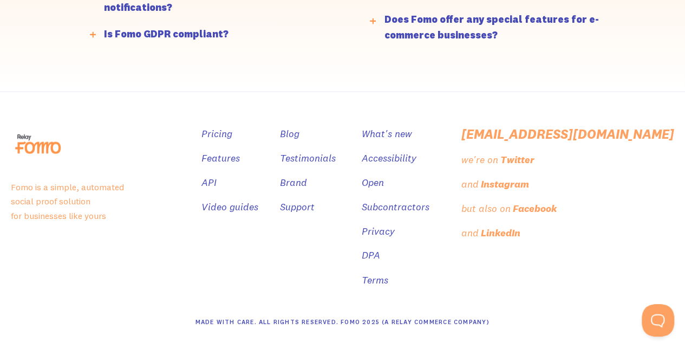 The height and width of the screenshot is (342, 685). What do you see at coordinates (294, 182) in the screenshot?
I see `a: Brand` at bounding box center [294, 182].